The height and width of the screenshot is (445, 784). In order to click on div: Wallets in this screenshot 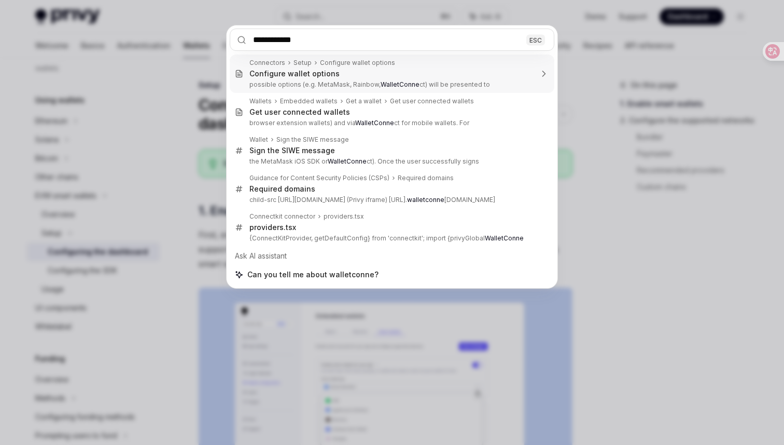, I will do `click(260, 101)`.